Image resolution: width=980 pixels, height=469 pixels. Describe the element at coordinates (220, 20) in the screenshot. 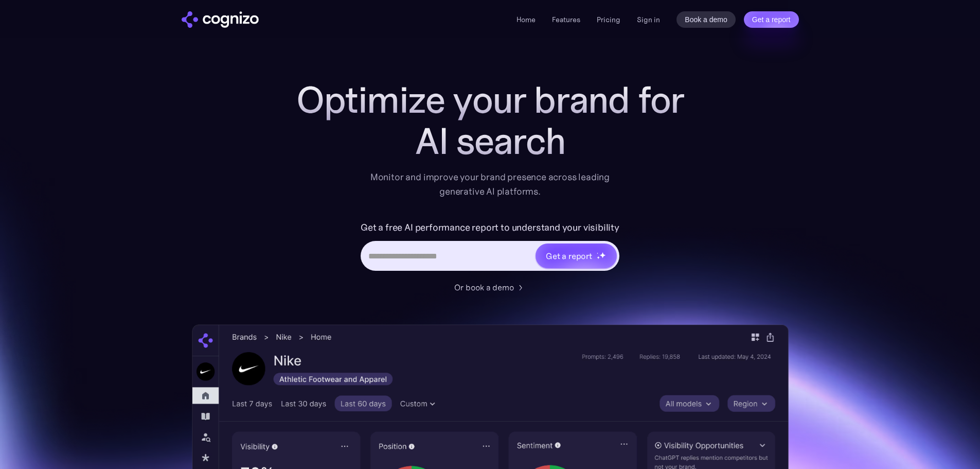

I see `a: home` at that location.